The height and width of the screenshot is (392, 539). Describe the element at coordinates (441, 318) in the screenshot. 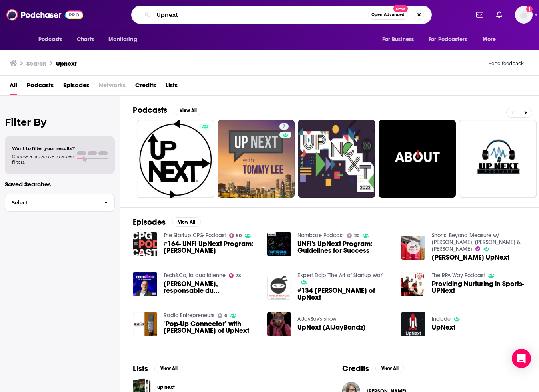

I see `a: Include` at that location.